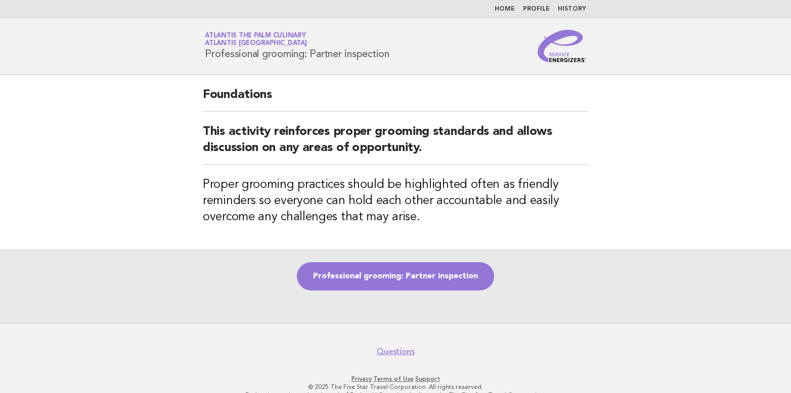 The image size is (791, 393). What do you see at coordinates (505, 9) in the screenshot?
I see `a: Home` at bounding box center [505, 9].